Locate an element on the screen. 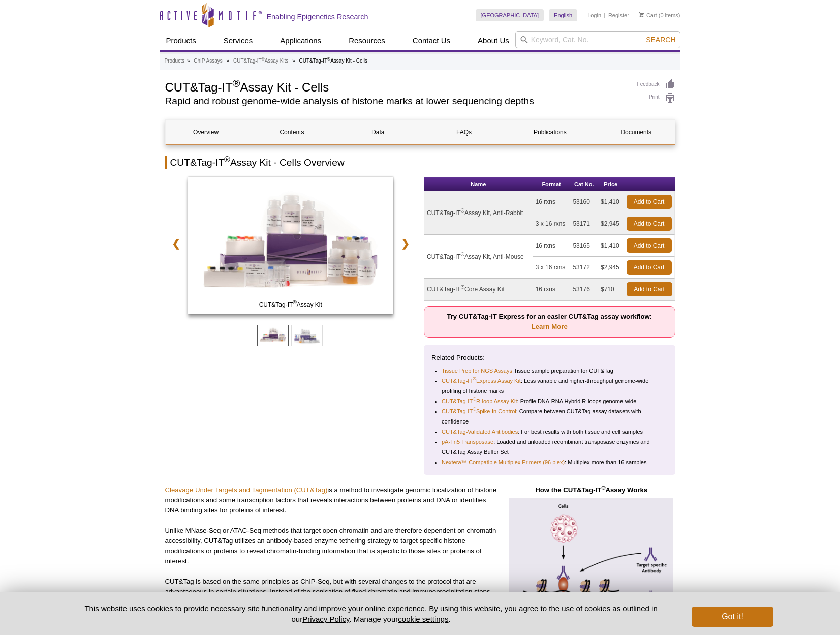  strong: How the CUT&Tag-IT Assay Works is located at coordinates (591, 489).